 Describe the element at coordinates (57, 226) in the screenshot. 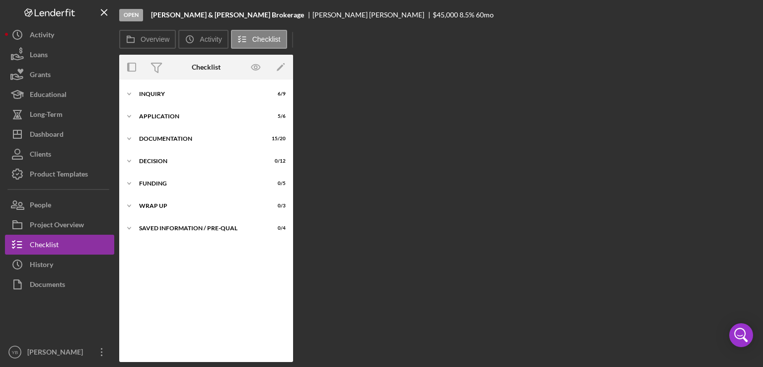

I see `div: Project Overview` at that location.